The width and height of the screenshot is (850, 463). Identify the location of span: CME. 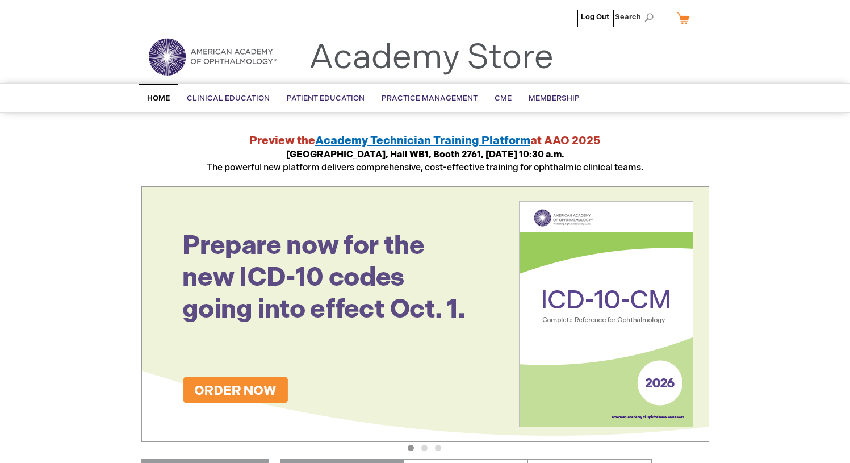
(503, 98).